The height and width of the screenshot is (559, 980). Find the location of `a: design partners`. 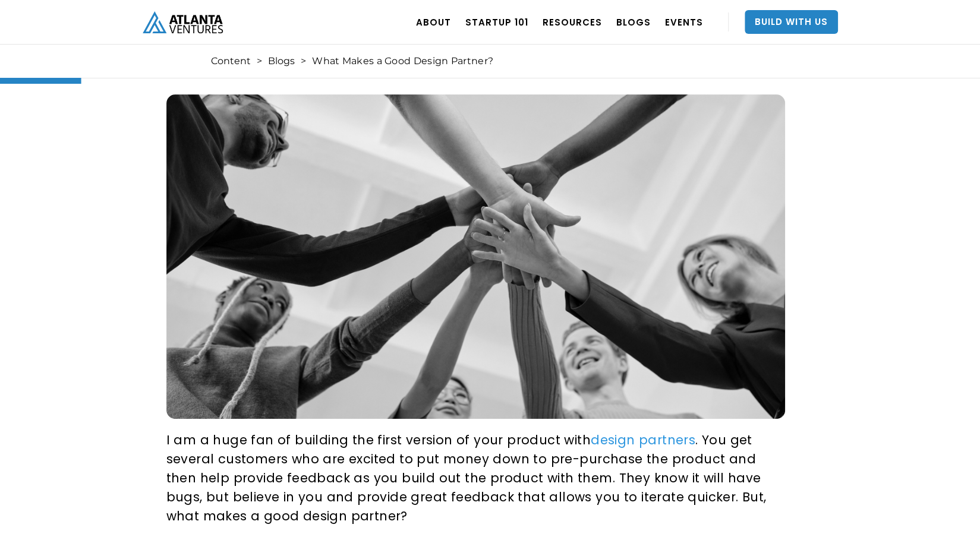

a: design partners is located at coordinates (643, 440).